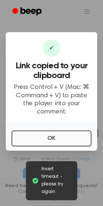  I want to click on span: Insert timeout - please try again, so click(56, 181).